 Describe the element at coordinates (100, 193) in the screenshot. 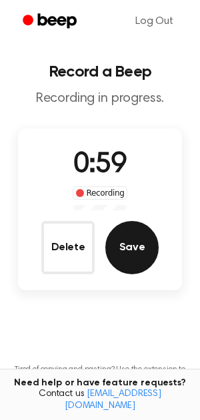

I see `div: Recording` at that location.